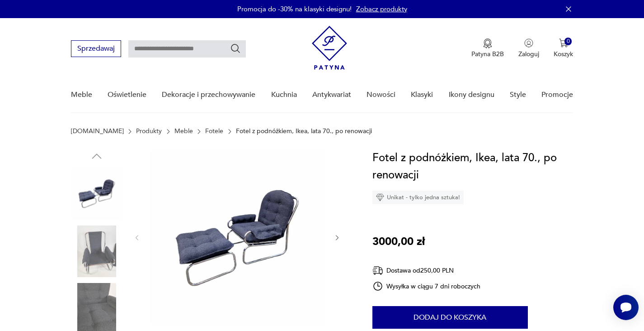 The image size is (644, 331). What do you see at coordinates (488, 49) in the screenshot?
I see `button: Patyna B2B` at bounding box center [488, 49].